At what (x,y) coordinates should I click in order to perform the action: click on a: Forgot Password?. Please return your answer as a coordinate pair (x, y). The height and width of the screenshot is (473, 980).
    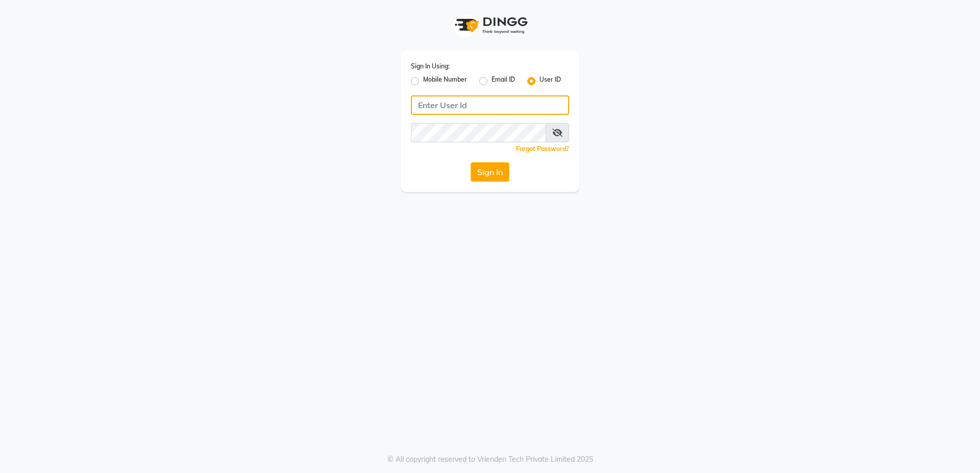
    Looking at the image, I should click on (543, 148).